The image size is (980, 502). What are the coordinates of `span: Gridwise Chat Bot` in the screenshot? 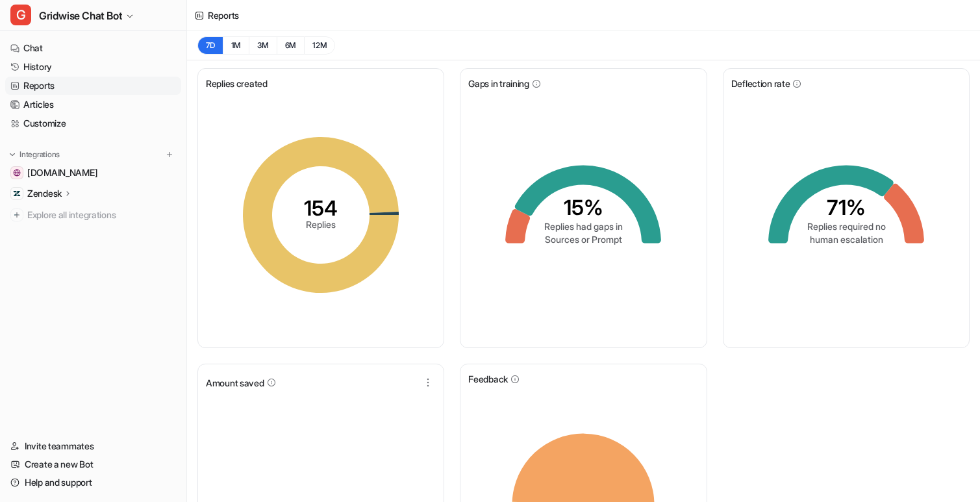 It's located at (81, 15).